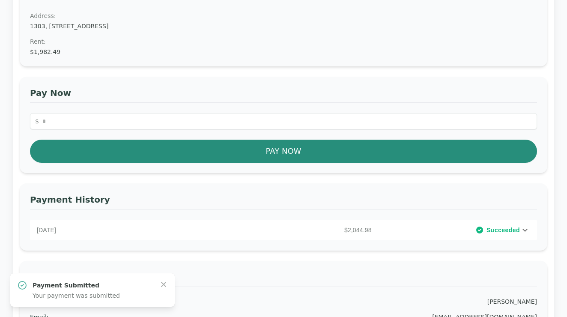 The height and width of the screenshot is (317, 567). Describe the element at coordinates (93, 296) in the screenshot. I see `p: Your payment was submitted` at that location.